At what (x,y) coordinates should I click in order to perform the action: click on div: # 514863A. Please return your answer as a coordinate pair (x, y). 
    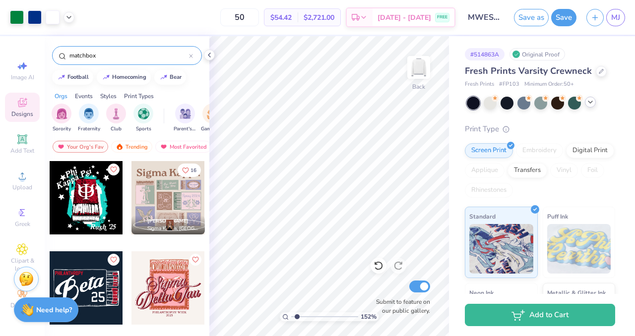
    Looking at the image, I should click on (485, 54).